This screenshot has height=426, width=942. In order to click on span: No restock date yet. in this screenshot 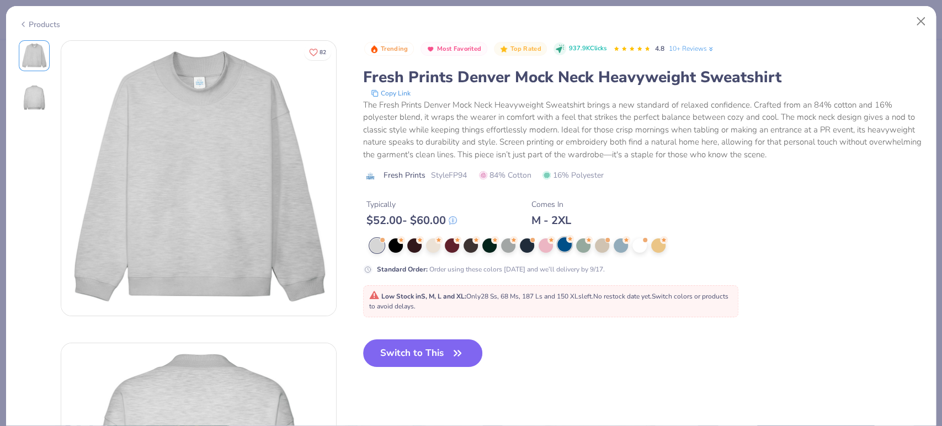, I will do `click(622, 296)`.